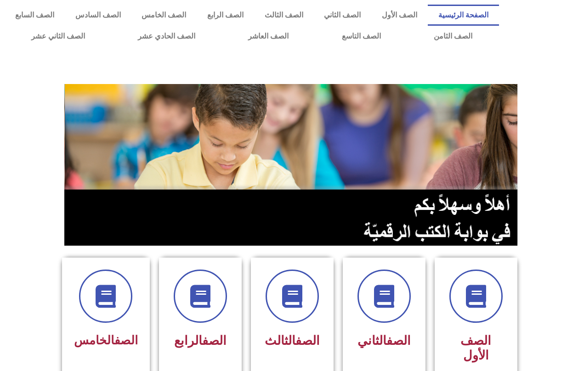 The image size is (584, 371). What do you see at coordinates (292, 341) in the screenshot?
I see `span: الثالث` at bounding box center [292, 341].